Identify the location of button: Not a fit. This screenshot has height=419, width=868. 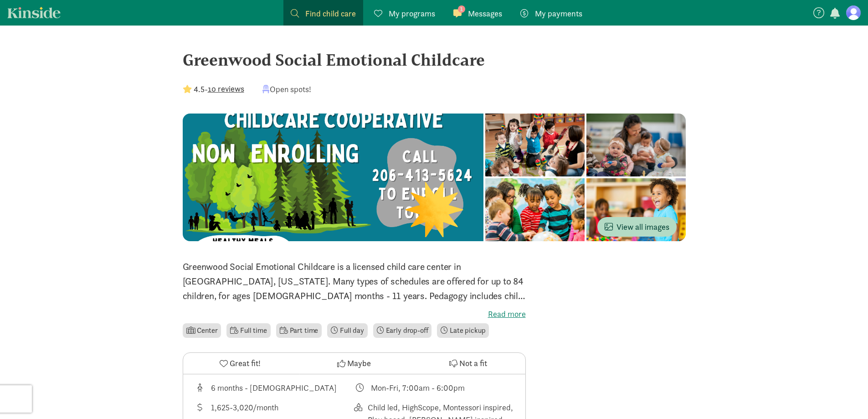
(468, 363).